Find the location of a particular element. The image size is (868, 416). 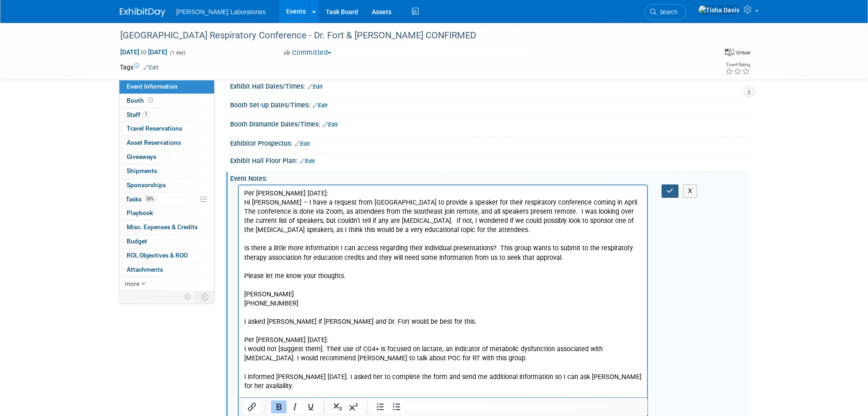

span: Asset Reservations is located at coordinates (154, 142).